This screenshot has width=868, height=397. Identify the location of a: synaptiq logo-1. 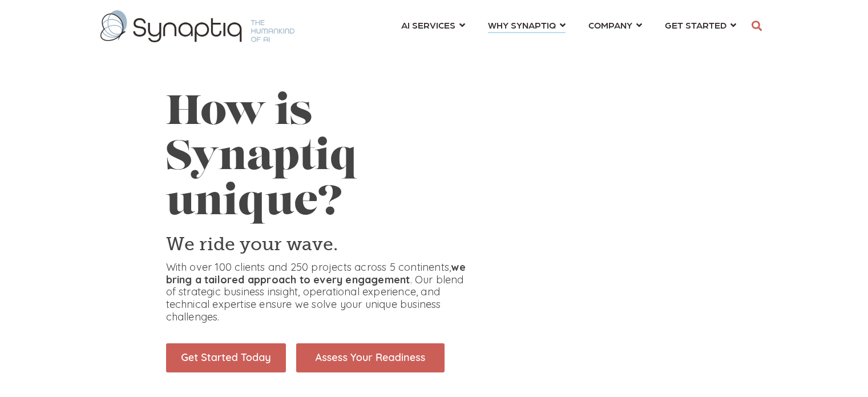
(197, 26).